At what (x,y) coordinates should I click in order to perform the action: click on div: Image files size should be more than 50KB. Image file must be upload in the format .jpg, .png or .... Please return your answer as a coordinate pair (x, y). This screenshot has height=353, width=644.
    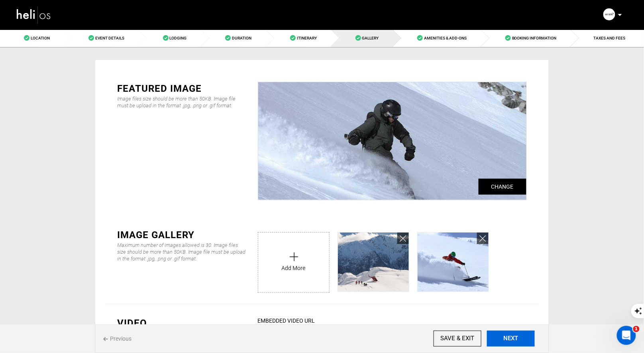
    Looking at the image, I should click on (181, 102).